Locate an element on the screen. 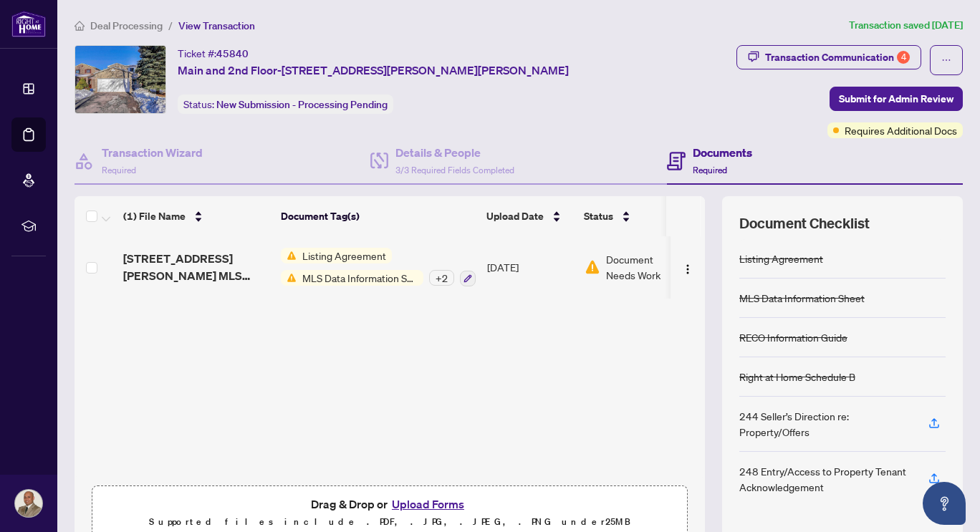 The image size is (980, 532). span: ellipsis is located at coordinates (946, 60).